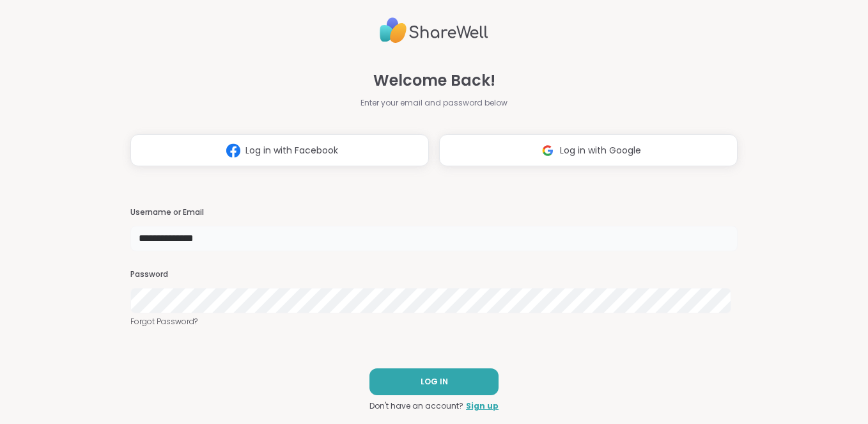 The height and width of the screenshot is (424, 868). What do you see at coordinates (279, 150) in the screenshot?
I see `button: Log in with Facebook` at bounding box center [279, 150].